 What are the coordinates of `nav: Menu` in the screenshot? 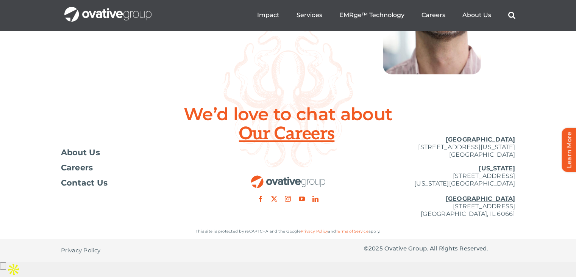 It's located at (386, 15).